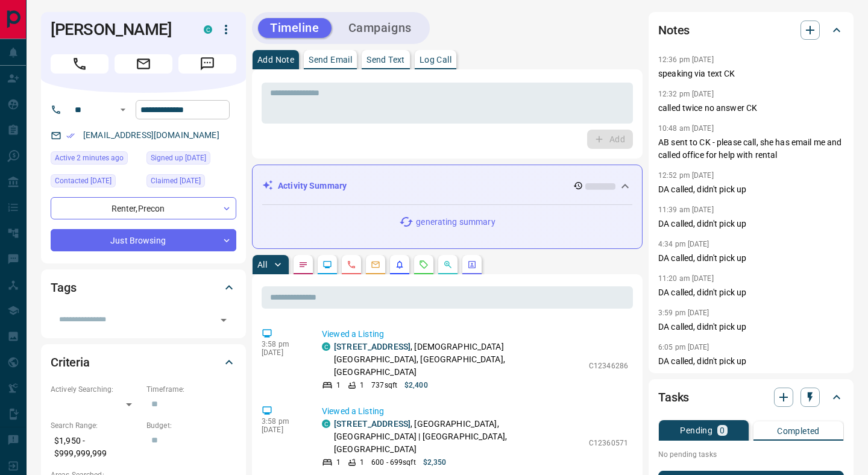  What do you see at coordinates (143, 240) in the screenshot?
I see `div: Just Browsing` at bounding box center [143, 240].